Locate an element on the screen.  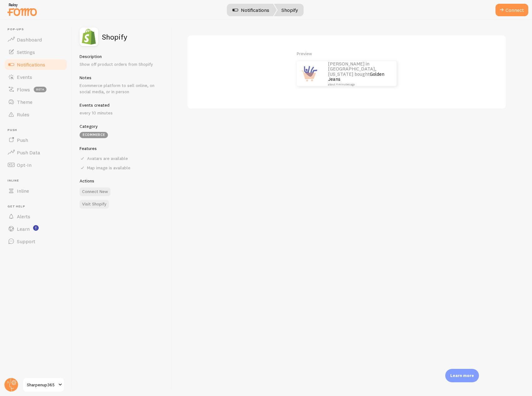
a: Opt-In is located at coordinates (36, 165).